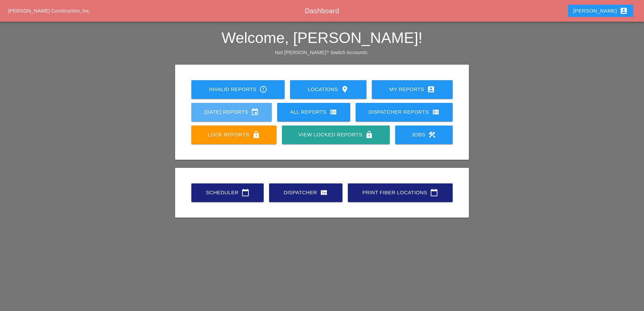  I want to click on div: View Locked Reports, so click(335, 134).